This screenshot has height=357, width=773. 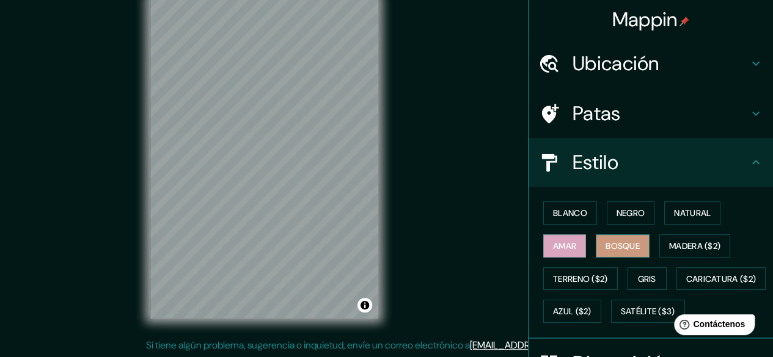 I want to click on font: Patas, so click(x=596, y=114).